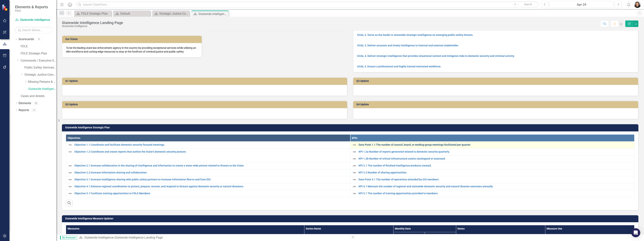 The width and height of the screenshot is (644, 241). What do you see at coordinates (40, 68) in the screenshot?
I see `a: Public Safety Services Command` at bounding box center [40, 68].